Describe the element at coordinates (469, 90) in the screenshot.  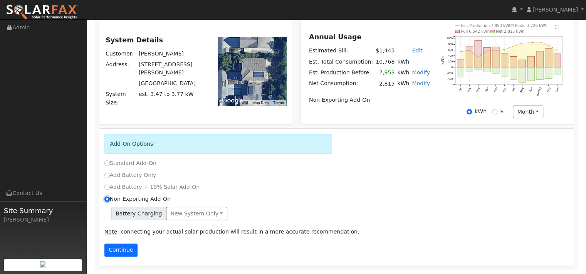
I see `text: Nov` at that location.